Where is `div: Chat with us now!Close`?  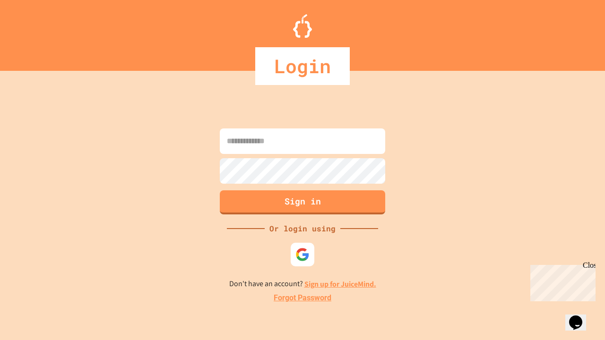 div: Chat with us now!Close is located at coordinates (34, 32).